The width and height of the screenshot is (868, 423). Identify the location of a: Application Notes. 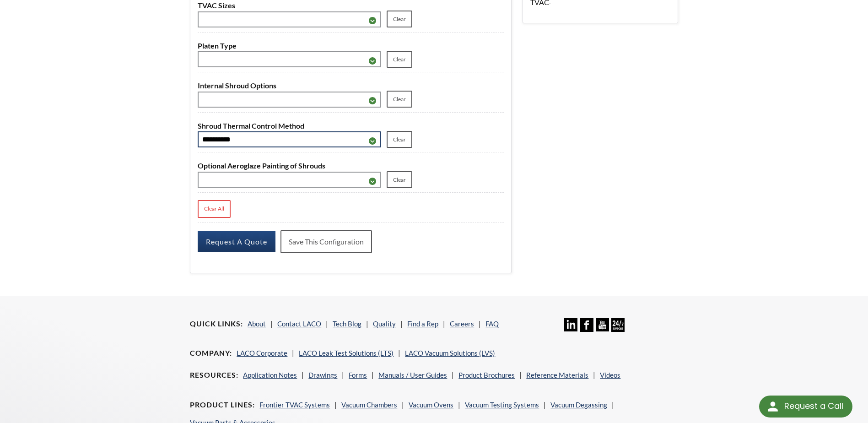
(270, 375).